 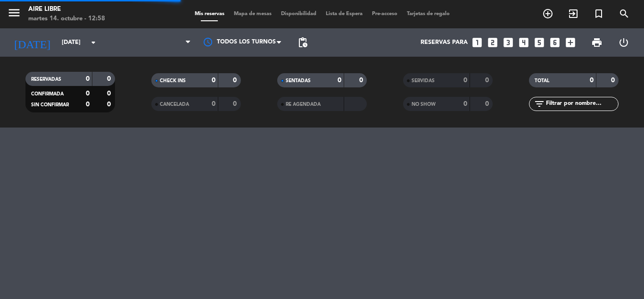 I want to click on i: menu, so click(x=14, y=13).